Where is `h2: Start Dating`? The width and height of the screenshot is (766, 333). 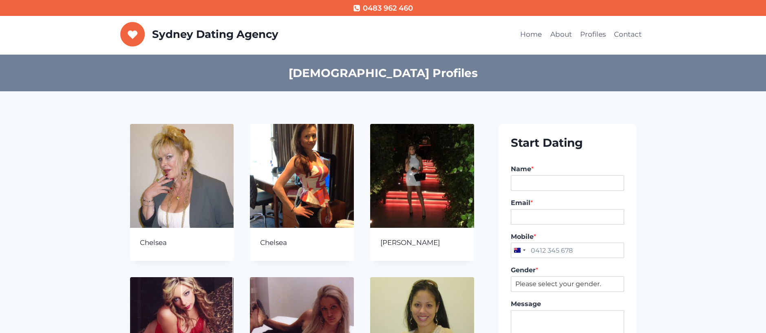 h2: Start Dating is located at coordinates (568, 143).